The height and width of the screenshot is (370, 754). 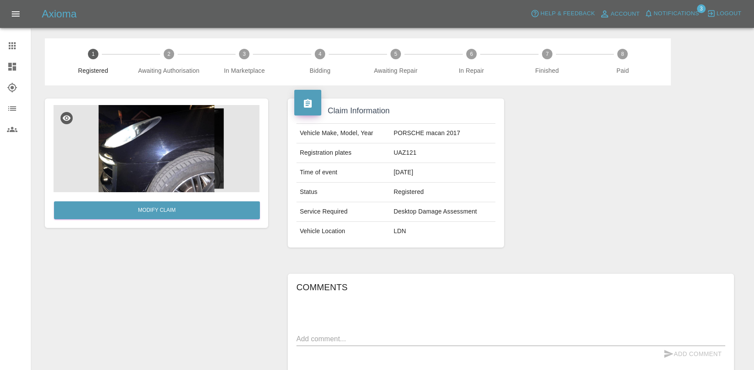 I want to click on span: In Repair, so click(x=471, y=71).